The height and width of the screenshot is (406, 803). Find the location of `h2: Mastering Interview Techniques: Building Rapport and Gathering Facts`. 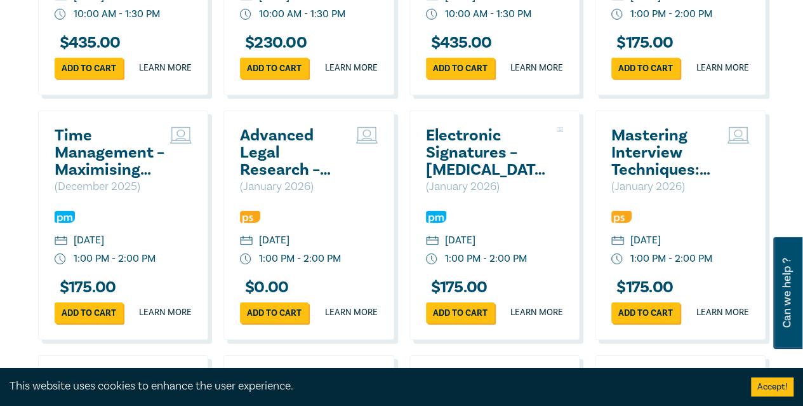

h2: Mastering Interview Techniques: Building Rapport and Gathering Facts is located at coordinates (666, 152).